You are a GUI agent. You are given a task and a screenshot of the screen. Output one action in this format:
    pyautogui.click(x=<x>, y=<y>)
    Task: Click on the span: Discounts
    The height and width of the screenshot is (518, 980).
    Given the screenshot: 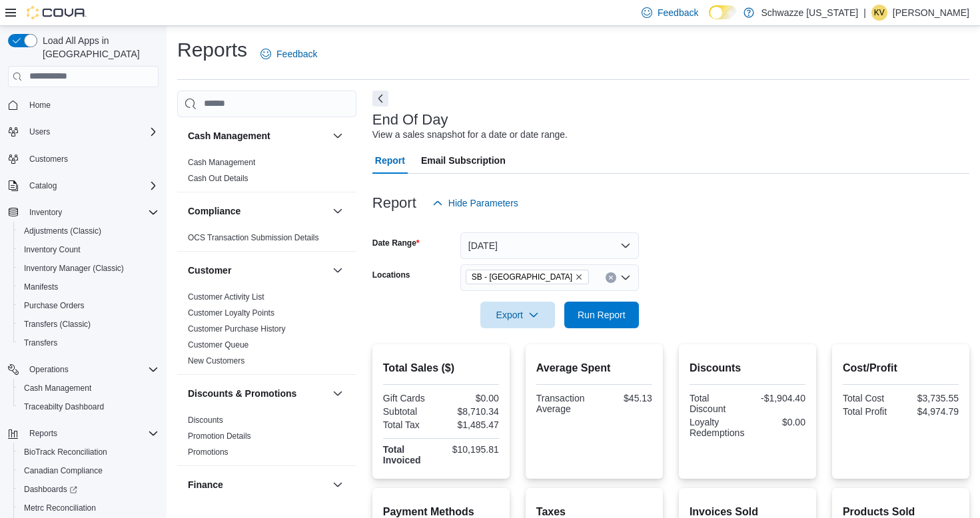 What is the action you would take?
    pyautogui.click(x=205, y=420)
    